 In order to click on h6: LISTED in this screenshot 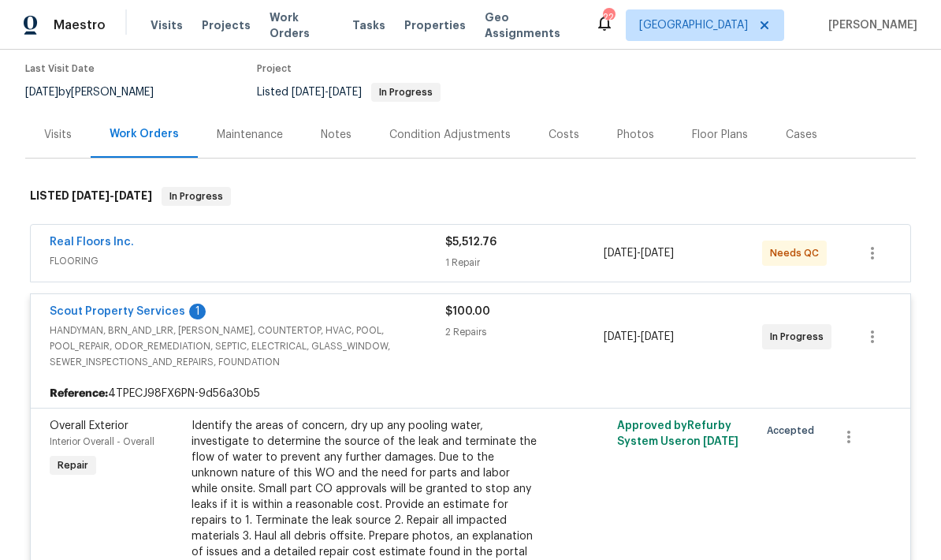, I will do `click(91, 197)`.